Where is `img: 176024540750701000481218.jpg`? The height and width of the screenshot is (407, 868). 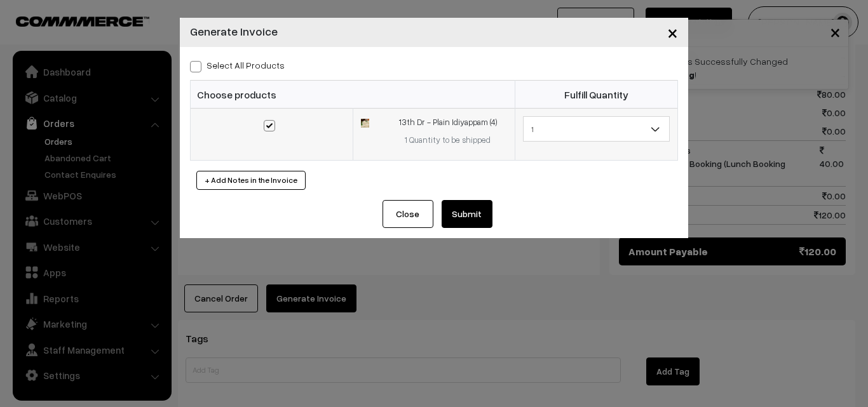
img: 176024540750701000481218.jpg is located at coordinates (365, 123).